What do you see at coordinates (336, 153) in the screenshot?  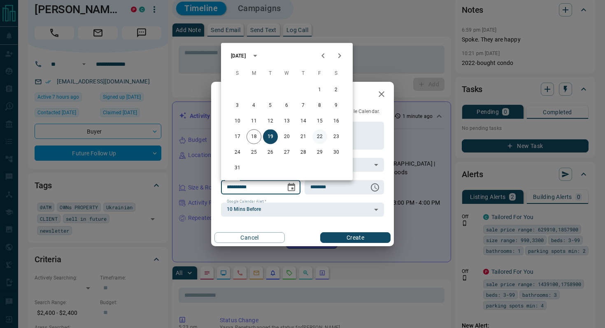 I see `button: 30` at bounding box center [336, 153].